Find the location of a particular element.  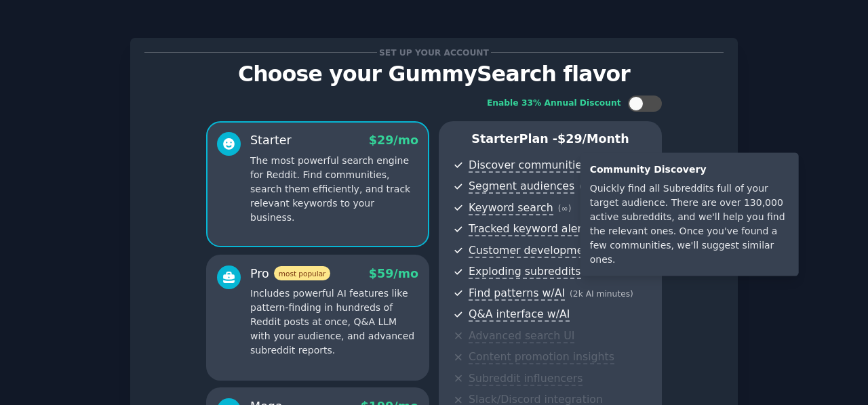

span: Segment audiences is located at coordinates (521, 187).